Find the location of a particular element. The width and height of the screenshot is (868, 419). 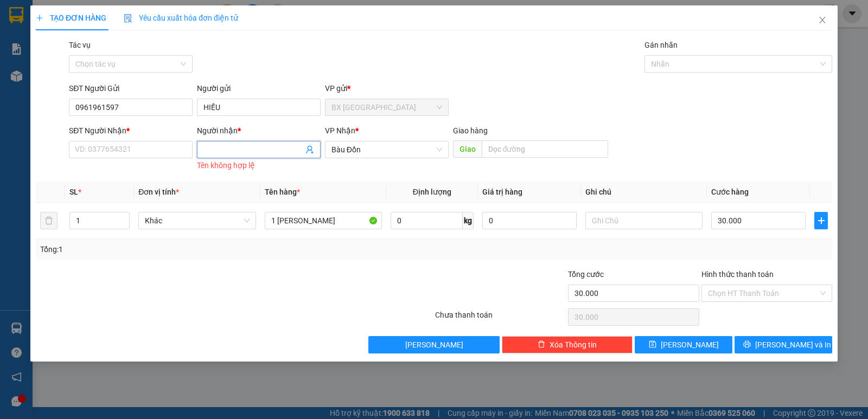

span: user-add is located at coordinates (310, 150).